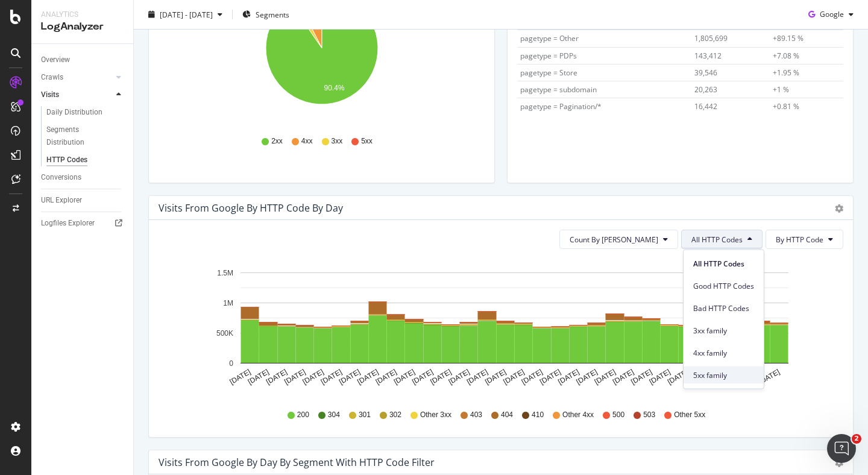 The width and height of the screenshot is (868, 475). Describe the element at coordinates (723, 375) in the screenshot. I see `span: 5xx family` at that location.